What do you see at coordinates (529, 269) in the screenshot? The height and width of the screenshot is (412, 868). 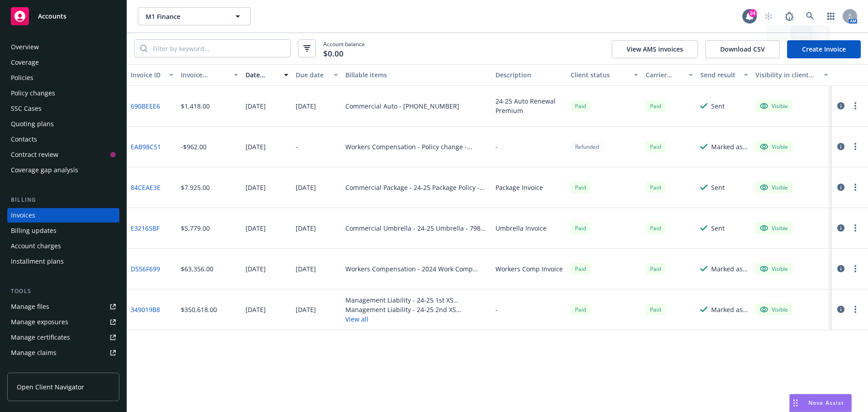 I see `div: Workers Comp Invoice` at bounding box center [529, 269].